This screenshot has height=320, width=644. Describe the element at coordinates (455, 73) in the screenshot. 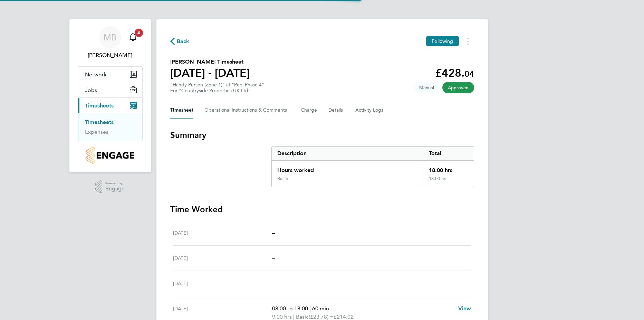

I see `app-decimal: £428.` at that location.